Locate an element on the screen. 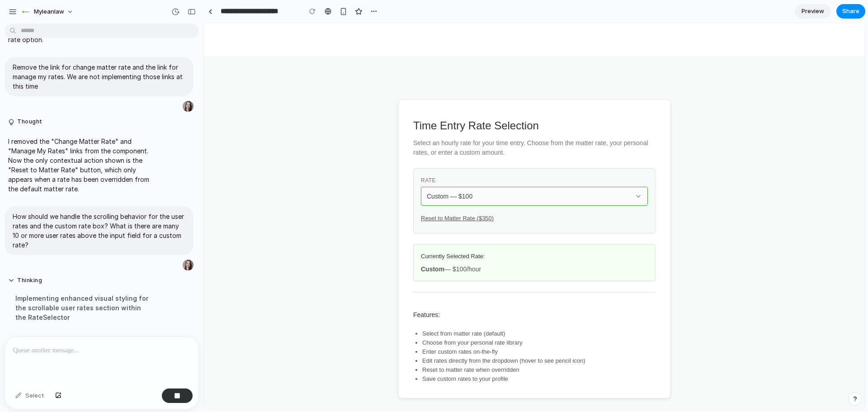 This screenshot has width=868, height=412. li: Choose from your personal rate library is located at coordinates (335, 320).